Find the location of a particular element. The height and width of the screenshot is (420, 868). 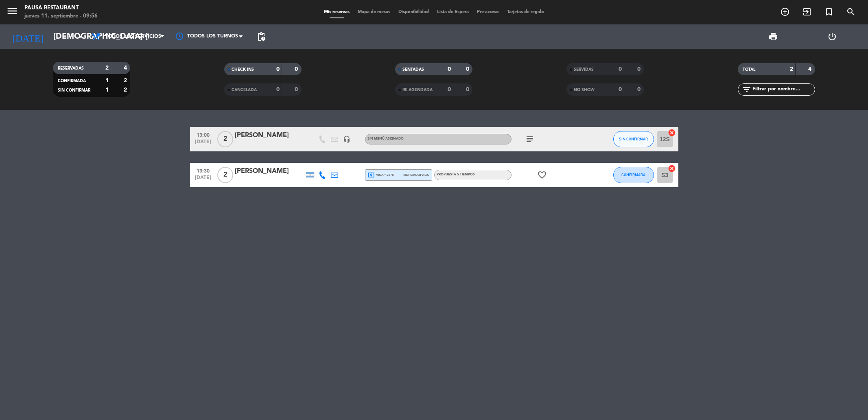

span: 13:00 is located at coordinates (203, 135).